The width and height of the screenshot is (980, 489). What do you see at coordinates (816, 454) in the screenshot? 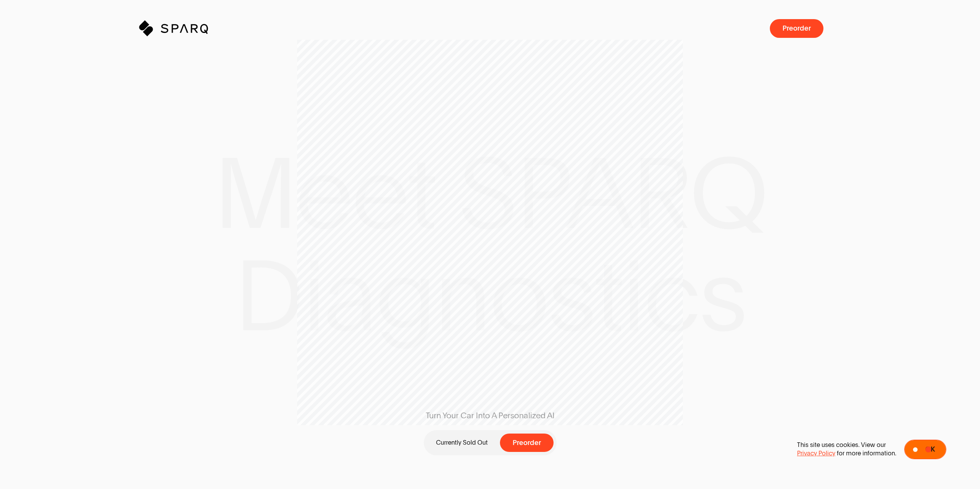
I see `a: Privacy Policy` at bounding box center [816, 454].